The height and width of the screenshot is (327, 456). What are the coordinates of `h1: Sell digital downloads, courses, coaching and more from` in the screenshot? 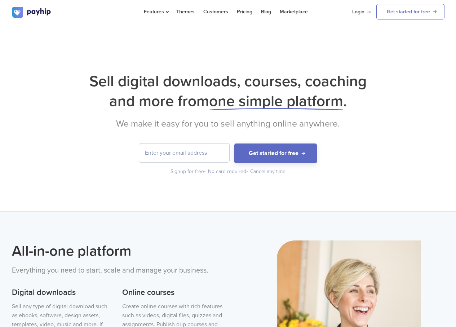 It's located at (228, 91).